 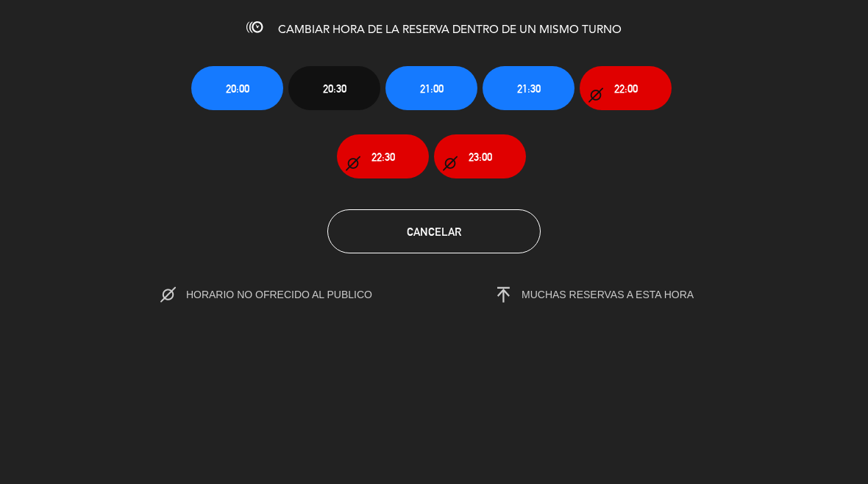 I want to click on span: 23:00, so click(x=480, y=156).